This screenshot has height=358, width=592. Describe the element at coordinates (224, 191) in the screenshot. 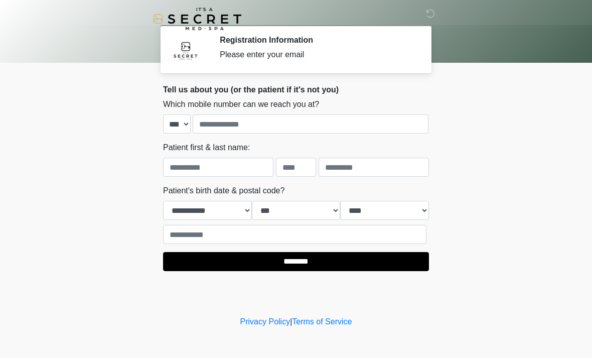

I see `label: Patient's birth date & postal code?` at that location.